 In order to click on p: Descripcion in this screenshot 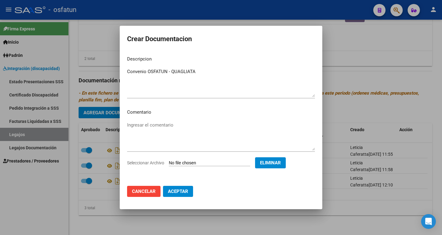, I will do `click(221, 59)`.